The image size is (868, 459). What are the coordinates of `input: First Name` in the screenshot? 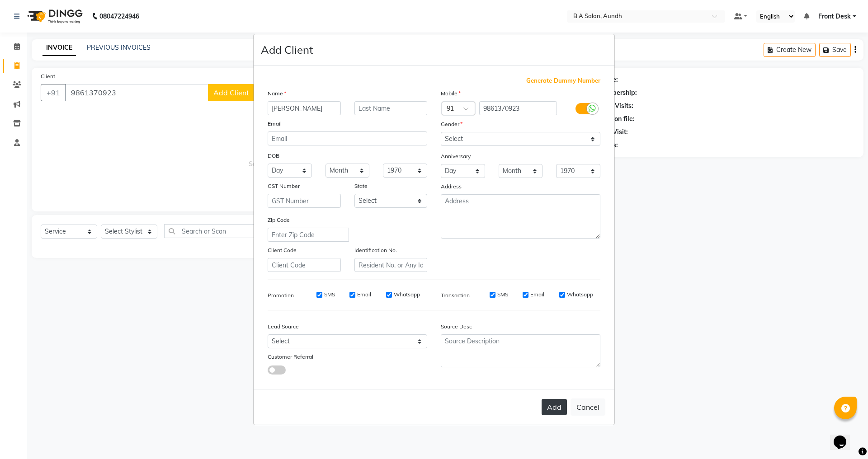 It's located at (304, 108).